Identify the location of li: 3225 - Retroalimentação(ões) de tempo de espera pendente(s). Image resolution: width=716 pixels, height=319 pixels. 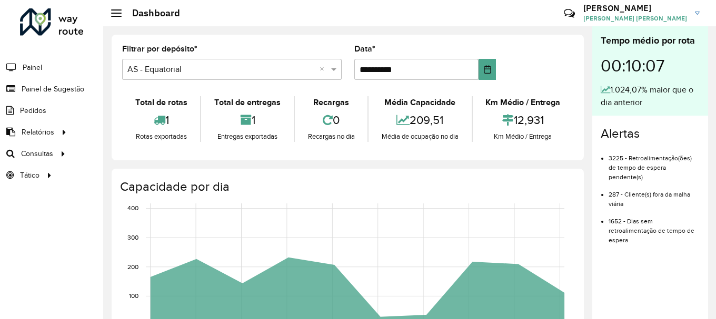
(654, 164).